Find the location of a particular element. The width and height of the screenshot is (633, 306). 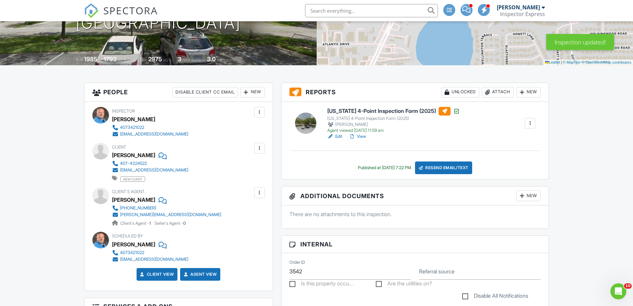

h3: Reports is located at coordinates (415, 92).